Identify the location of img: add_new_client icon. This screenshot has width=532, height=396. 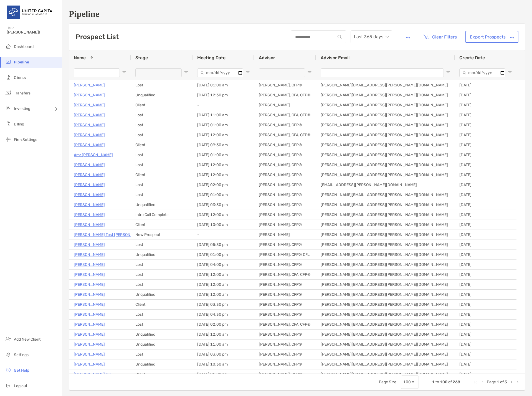
(8, 339).